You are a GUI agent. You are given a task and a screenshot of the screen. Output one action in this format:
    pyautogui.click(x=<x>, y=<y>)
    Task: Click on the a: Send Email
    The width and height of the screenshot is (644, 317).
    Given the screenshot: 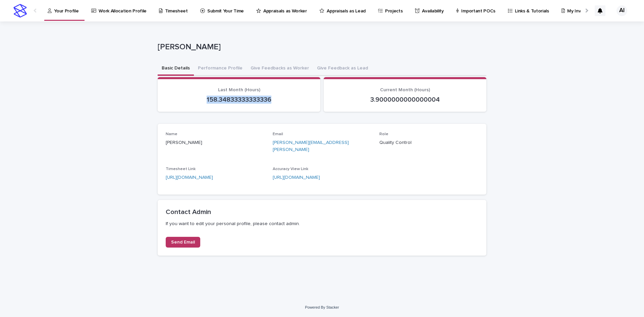 What is the action you would take?
    pyautogui.click(x=183, y=242)
    